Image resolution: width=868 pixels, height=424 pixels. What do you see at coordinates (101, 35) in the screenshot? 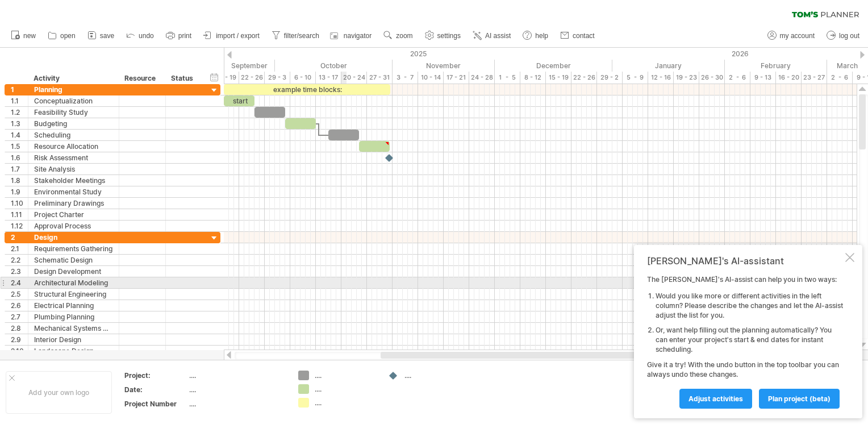
I see `a: save` at bounding box center [101, 35].